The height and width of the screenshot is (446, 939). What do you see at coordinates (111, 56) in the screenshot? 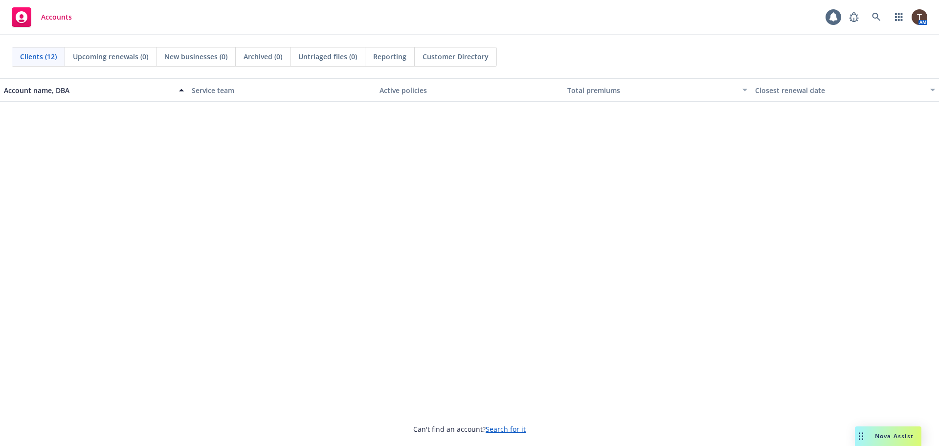
I see `span: Upcoming renewals (0)` at bounding box center [111, 56].